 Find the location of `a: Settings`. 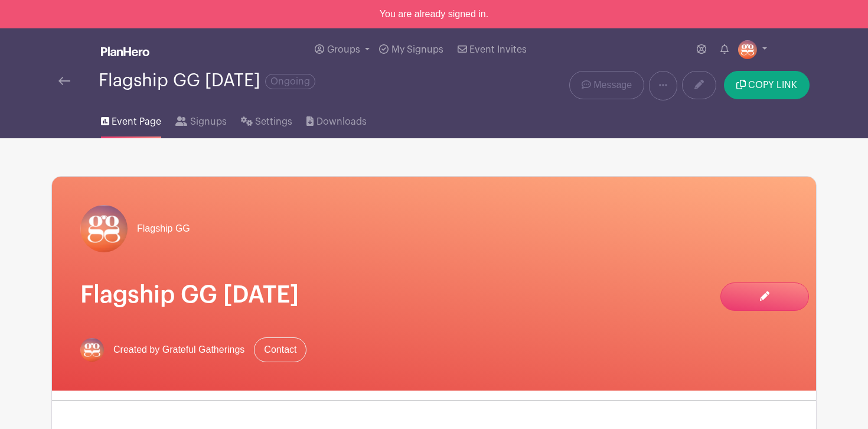

a: Settings is located at coordinates (266, 119).